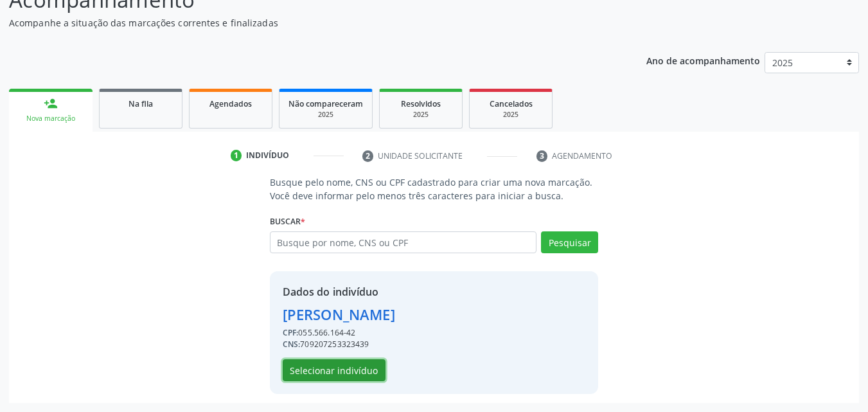  I want to click on div: 055.566.164-42, so click(338, 333).